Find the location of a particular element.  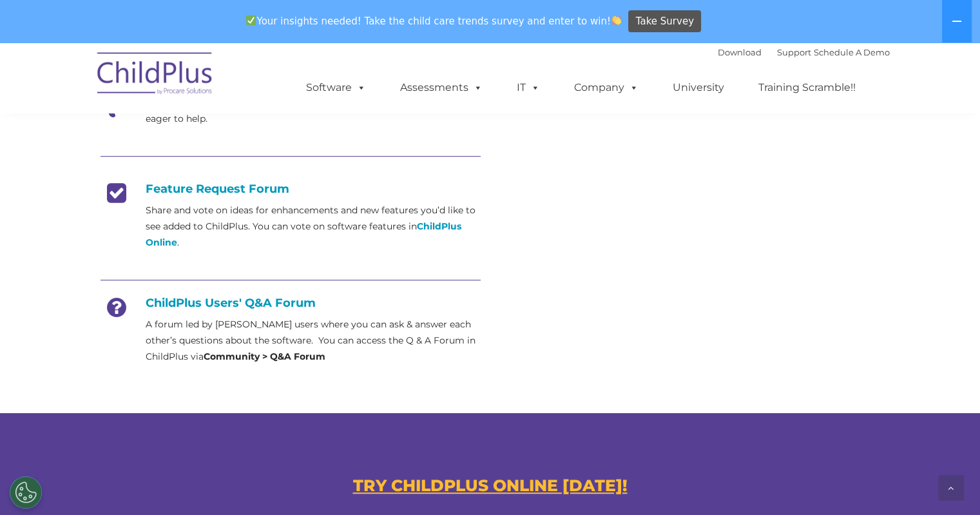

a: Training Scramble!! is located at coordinates (807, 88).